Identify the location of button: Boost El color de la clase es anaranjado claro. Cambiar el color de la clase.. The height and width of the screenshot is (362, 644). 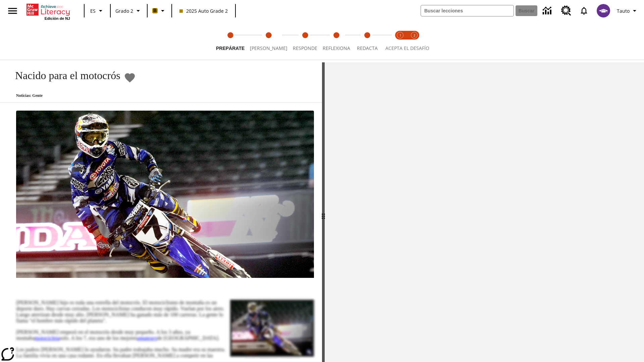
(159, 11).